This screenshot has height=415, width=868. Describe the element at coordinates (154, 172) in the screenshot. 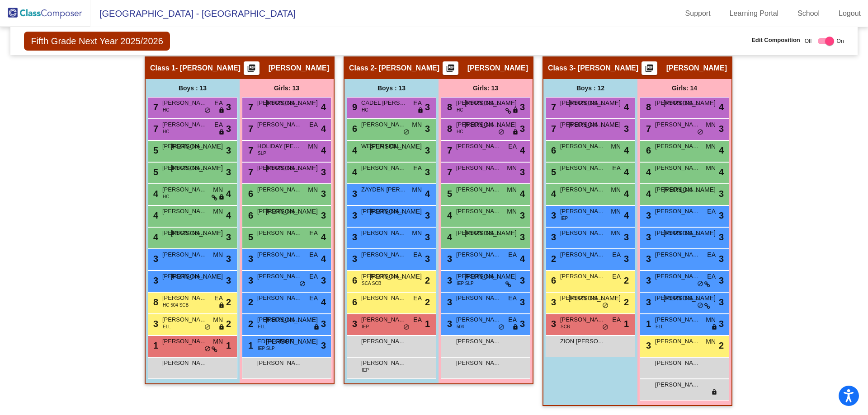

I see `span: 5` at that location.